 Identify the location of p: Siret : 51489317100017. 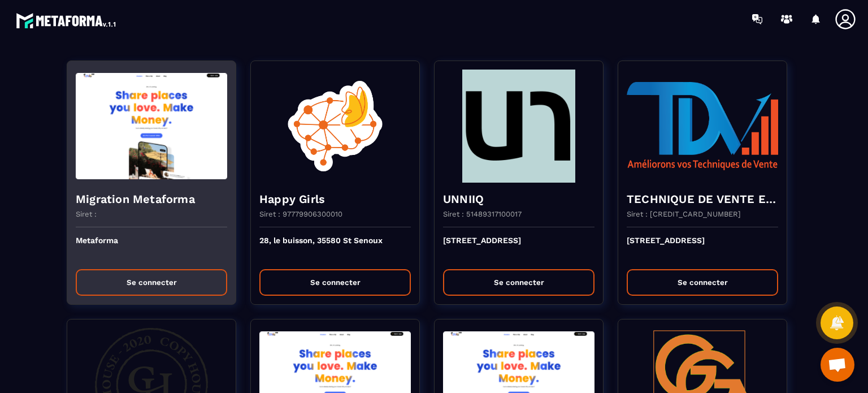
(482, 214).